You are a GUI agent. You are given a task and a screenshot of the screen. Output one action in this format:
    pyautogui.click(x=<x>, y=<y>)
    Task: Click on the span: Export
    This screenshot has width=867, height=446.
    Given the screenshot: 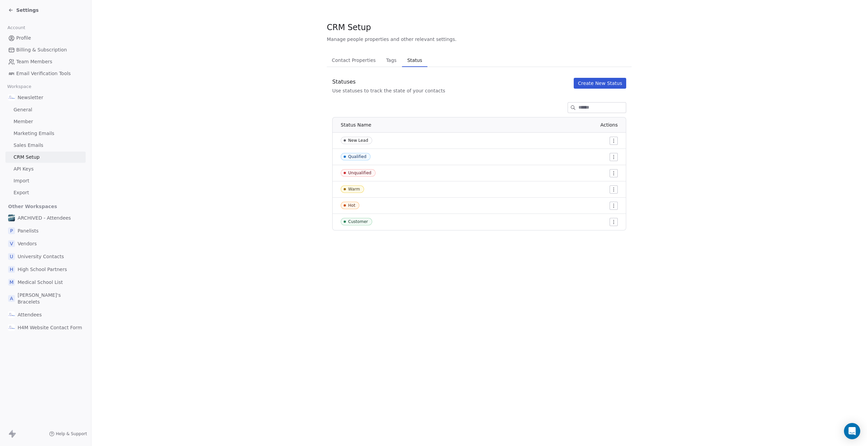 What is the action you would take?
    pyautogui.click(x=21, y=193)
    